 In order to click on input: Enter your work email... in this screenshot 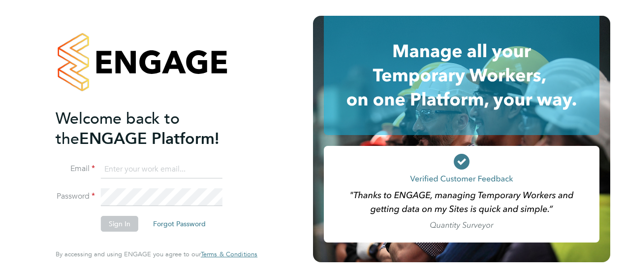, I will do `click(161, 169)`.